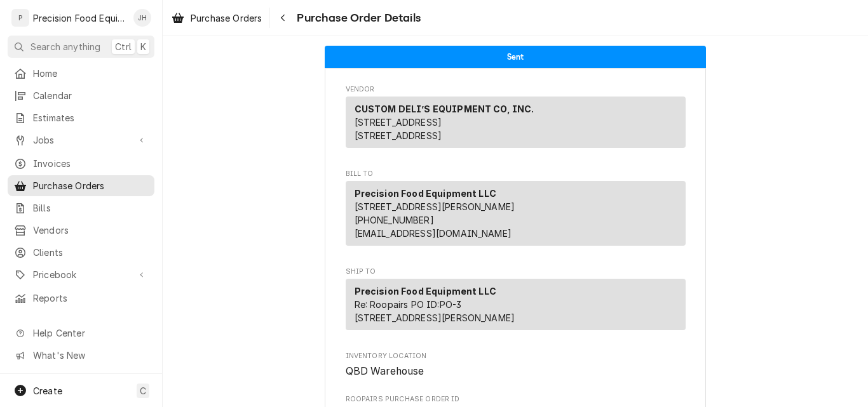 The image size is (868, 407). I want to click on div: Inventory Location, so click(515, 365).